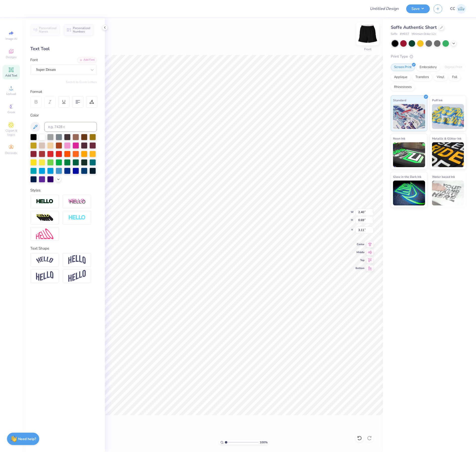  What do you see at coordinates (428, 56) in the screenshot?
I see `div: Print Type` at bounding box center [428, 56].